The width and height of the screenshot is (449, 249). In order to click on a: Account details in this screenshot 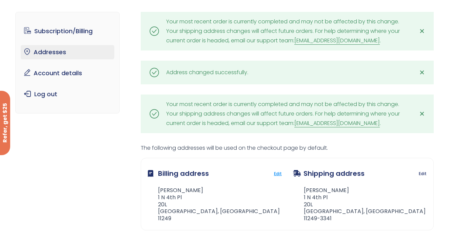, I will do `click(68, 73)`.